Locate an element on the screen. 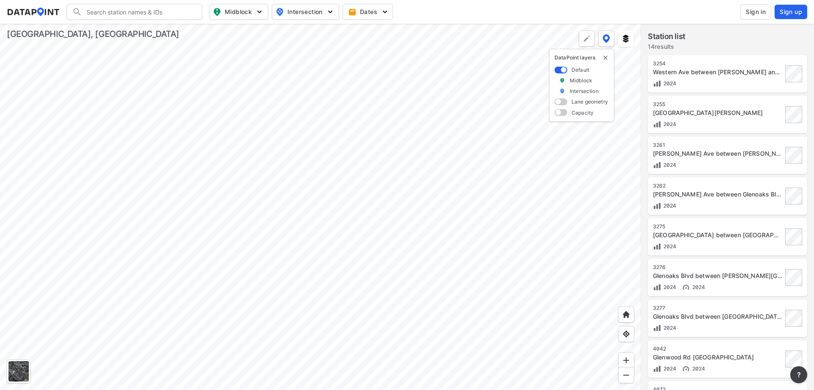  div: Glenoaks Blvd between Allen Ave and Western Ave is located at coordinates (718, 276).